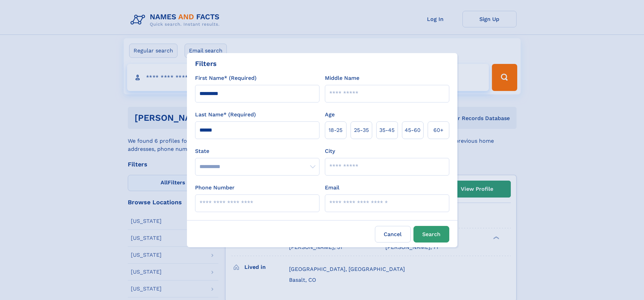  What do you see at coordinates (361, 131) in the screenshot?
I see `span: 25‑35` at bounding box center [361, 131].